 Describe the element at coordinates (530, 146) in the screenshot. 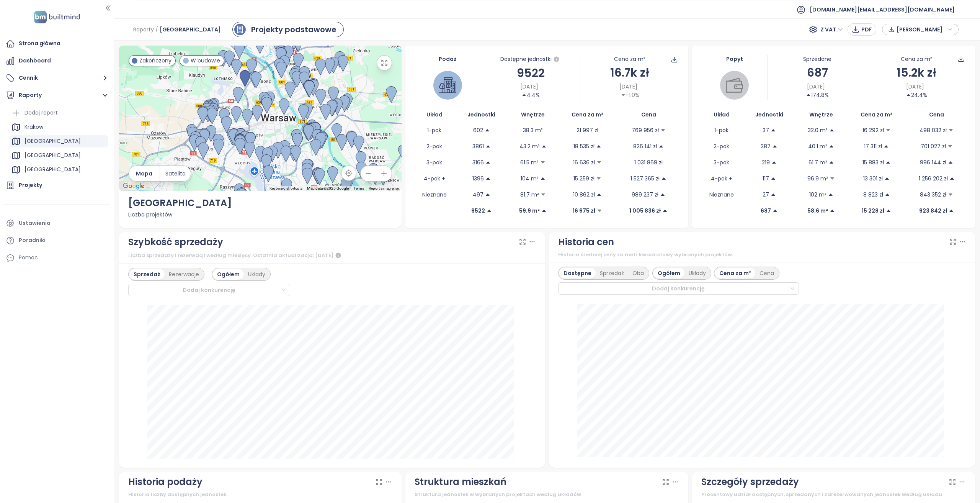

I see `p: 43.2 m²` at that location.